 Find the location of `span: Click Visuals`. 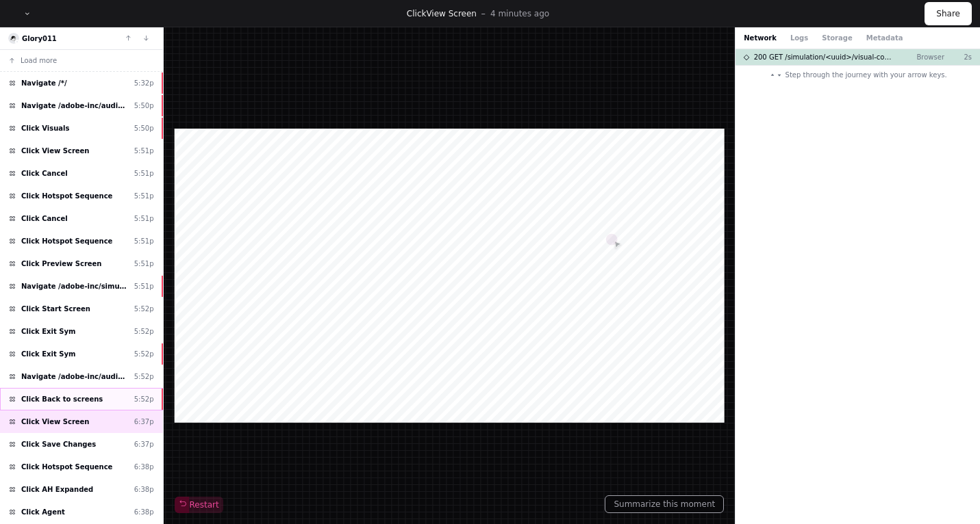

span: Click Visuals is located at coordinates (45, 128).